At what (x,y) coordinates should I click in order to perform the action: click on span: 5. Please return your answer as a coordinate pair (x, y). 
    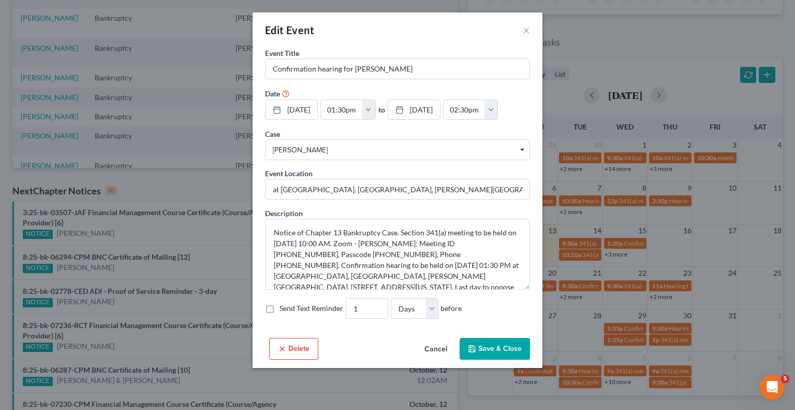
    Looking at the image, I should click on (785, 378).